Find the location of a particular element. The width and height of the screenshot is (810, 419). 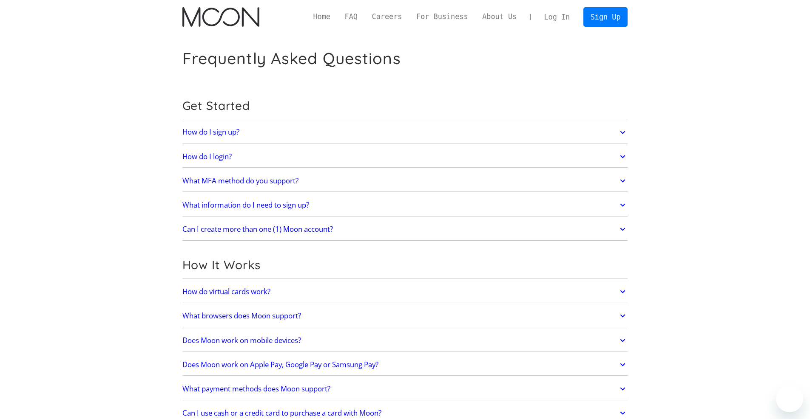

a: Home is located at coordinates (322, 17).